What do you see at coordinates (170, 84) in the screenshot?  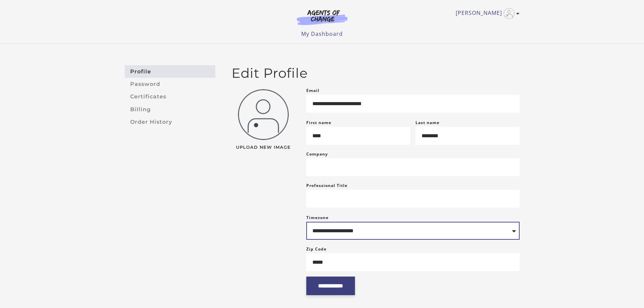 I see `a: Password` at bounding box center [170, 84].